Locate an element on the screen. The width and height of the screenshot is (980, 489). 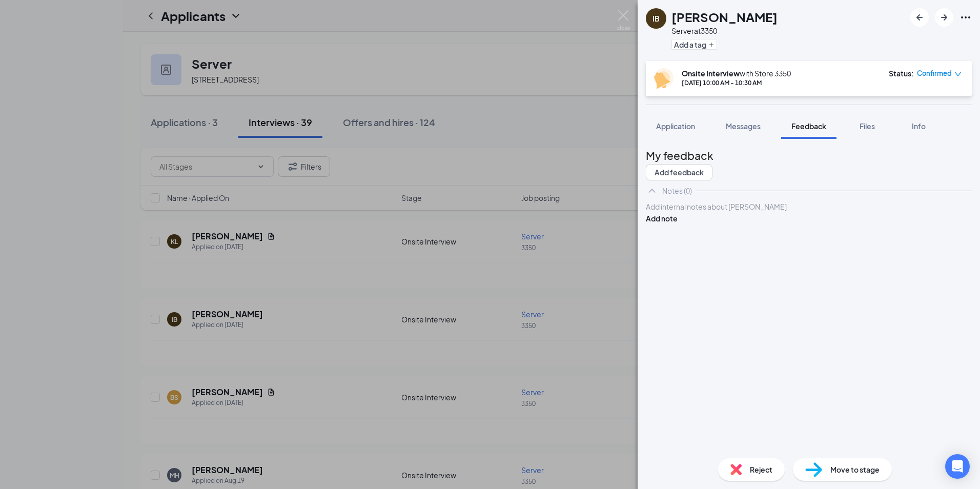
button: Add feedback is located at coordinates (679, 172).